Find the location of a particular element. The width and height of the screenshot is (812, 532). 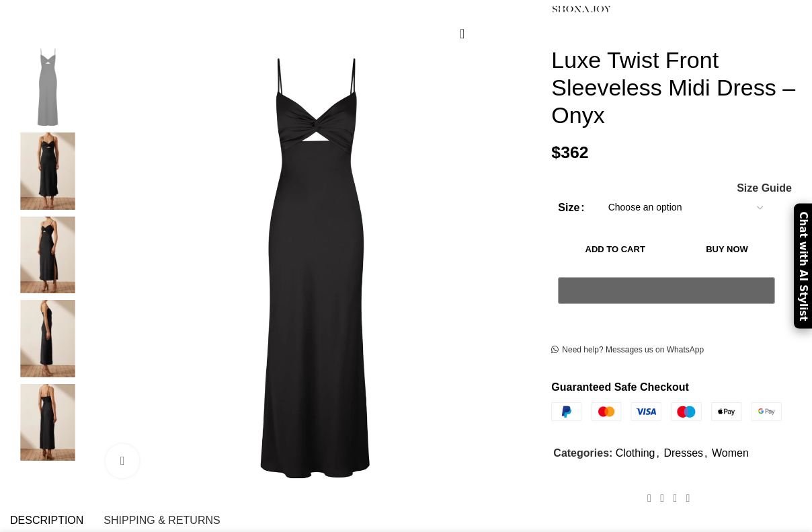

a: Clothing is located at coordinates (635, 452).